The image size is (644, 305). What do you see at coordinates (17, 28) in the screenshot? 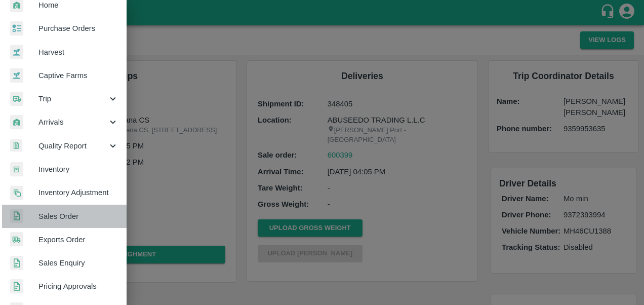
I see `img: reciept` at bounding box center [17, 28].